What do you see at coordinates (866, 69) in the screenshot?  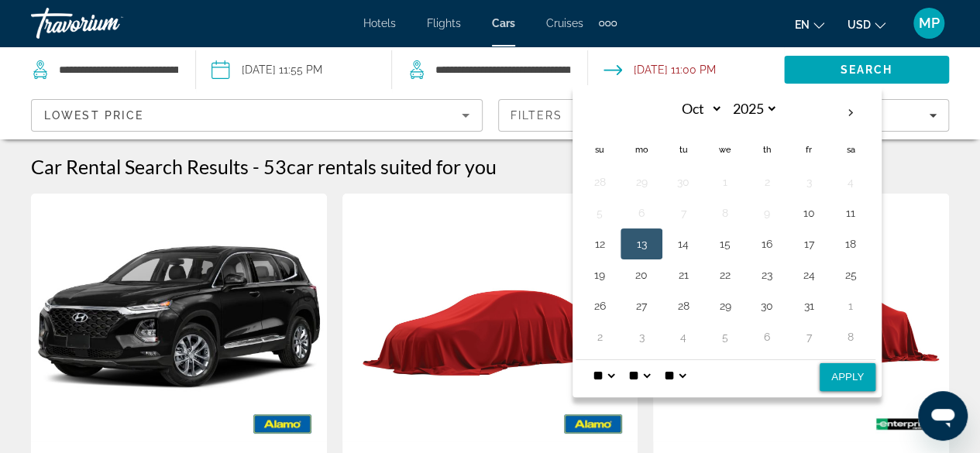 I see `button: Search` at bounding box center [866, 69].